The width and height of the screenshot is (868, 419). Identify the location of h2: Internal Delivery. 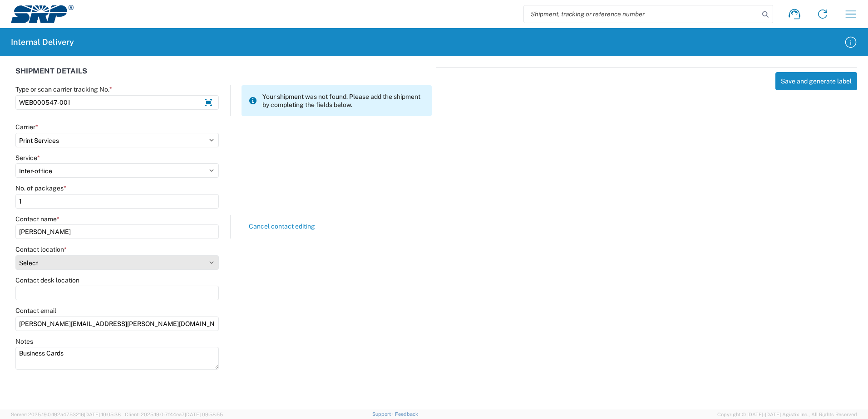
(42, 42).